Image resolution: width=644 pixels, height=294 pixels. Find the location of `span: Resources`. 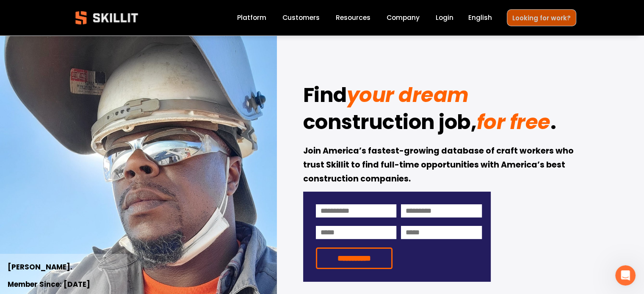

span: Resources is located at coordinates (353, 17).